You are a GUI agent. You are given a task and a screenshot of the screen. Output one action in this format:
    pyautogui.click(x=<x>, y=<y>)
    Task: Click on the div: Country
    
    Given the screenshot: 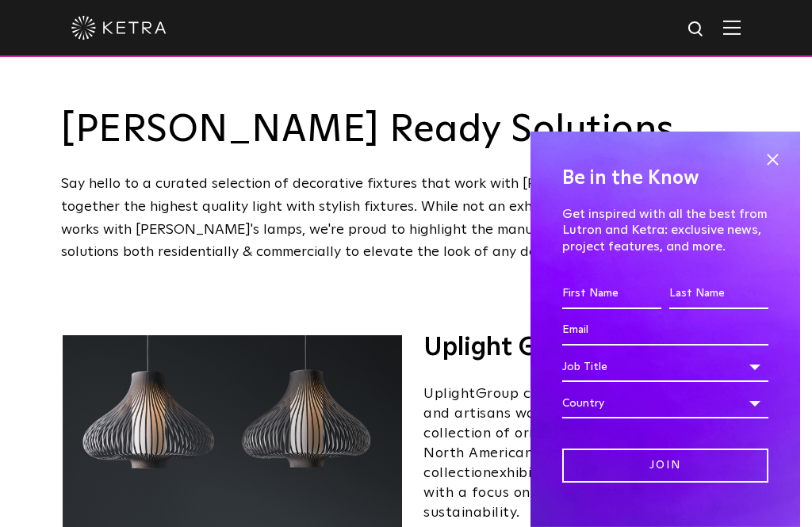 What is the action you would take?
    pyautogui.click(x=665, y=404)
    